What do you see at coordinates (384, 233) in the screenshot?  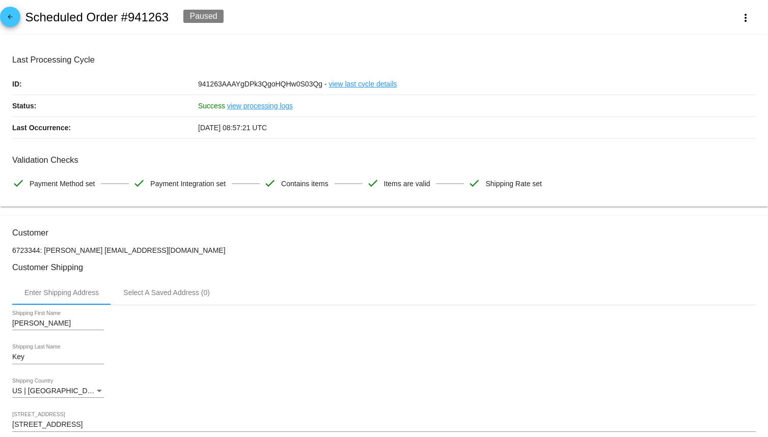 I see `h3: Customer` at bounding box center [384, 233].